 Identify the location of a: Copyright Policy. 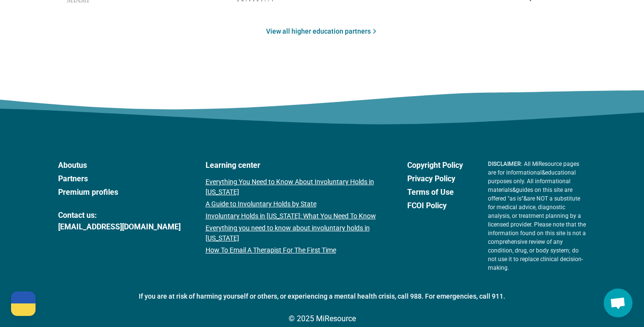
(435, 165).